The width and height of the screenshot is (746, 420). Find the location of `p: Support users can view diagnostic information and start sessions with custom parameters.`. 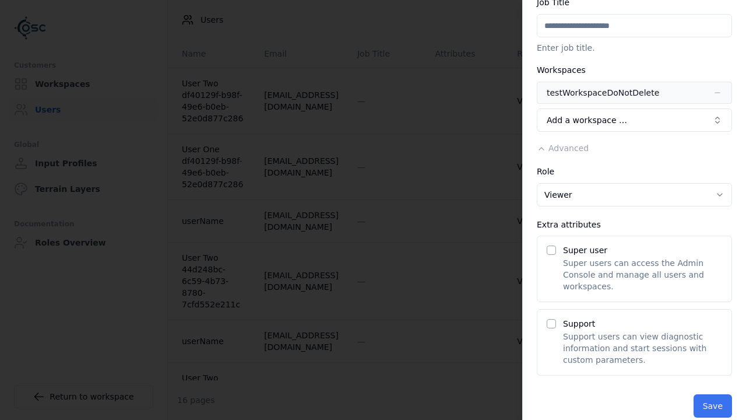

p: Support users can view diagnostic information and start sessions with custom parameters. is located at coordinates (643, 348).